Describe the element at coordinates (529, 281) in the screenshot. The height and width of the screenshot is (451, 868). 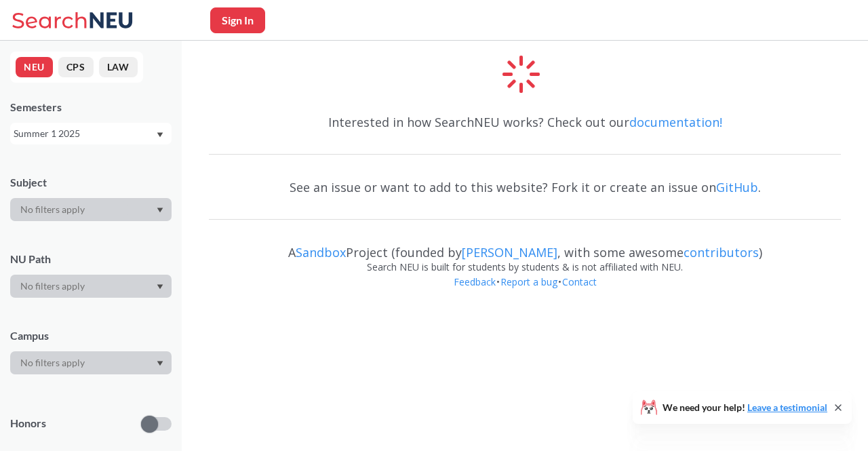
I see `a: Report a bug` at that location.